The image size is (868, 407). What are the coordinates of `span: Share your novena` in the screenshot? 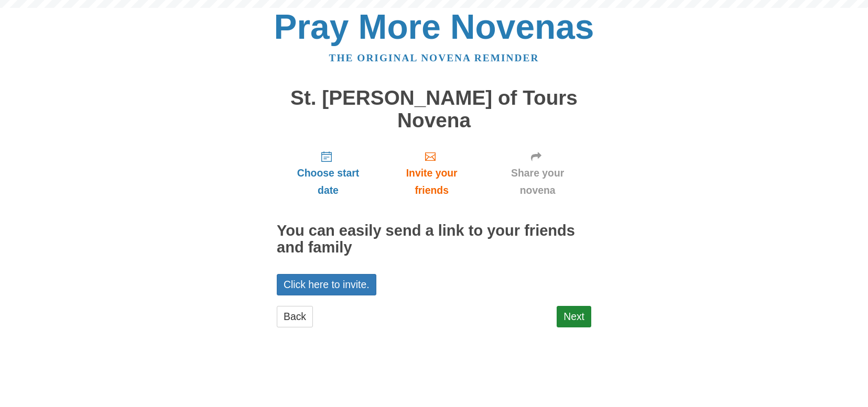 It's located at (538, 182).